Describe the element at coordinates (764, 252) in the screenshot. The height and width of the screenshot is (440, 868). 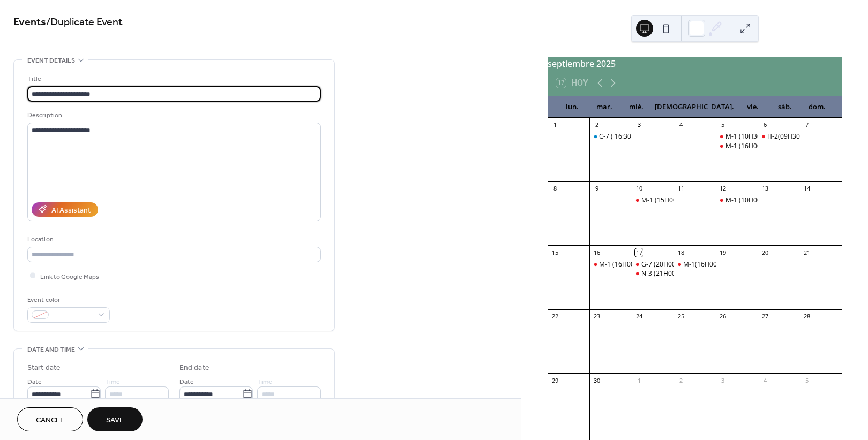
I see `div: 20` at that location.